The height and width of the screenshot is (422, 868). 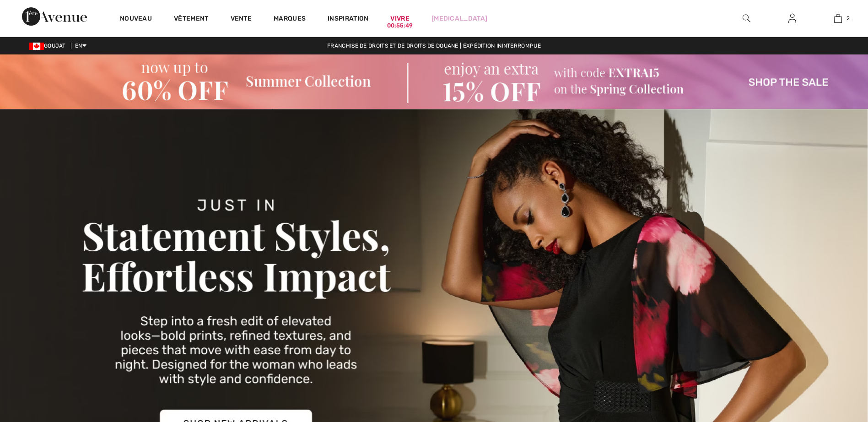 I want to click on span: GOUJAT, so click(x=50, y=46).